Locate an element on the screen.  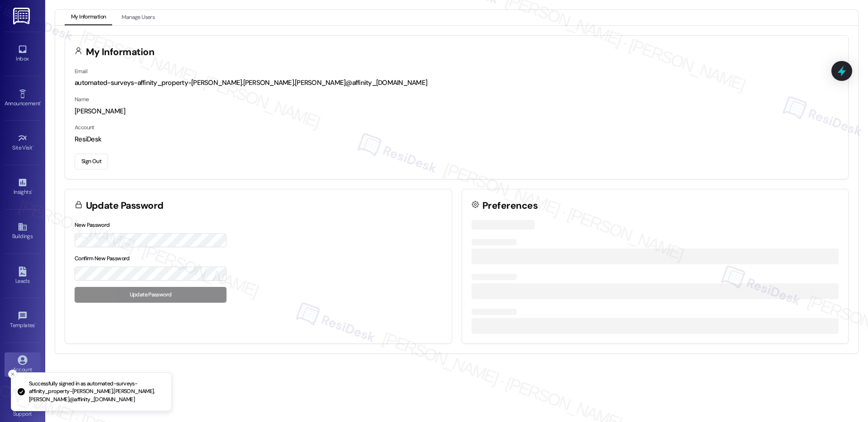
a: Leads is located at coordinates (23, 276).